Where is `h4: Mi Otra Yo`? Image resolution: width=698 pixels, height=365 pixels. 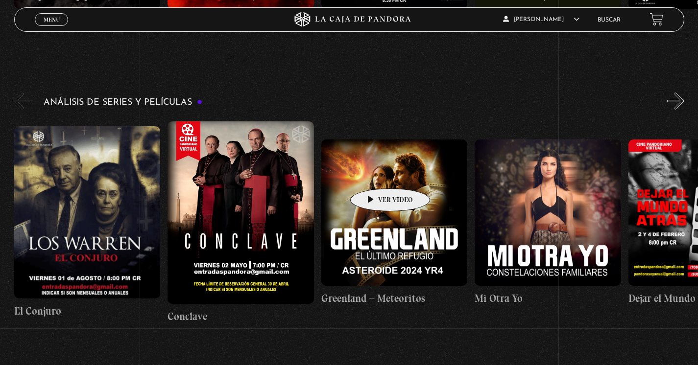
h4: Mi Otra Yo is located at coordinates (548, 299).